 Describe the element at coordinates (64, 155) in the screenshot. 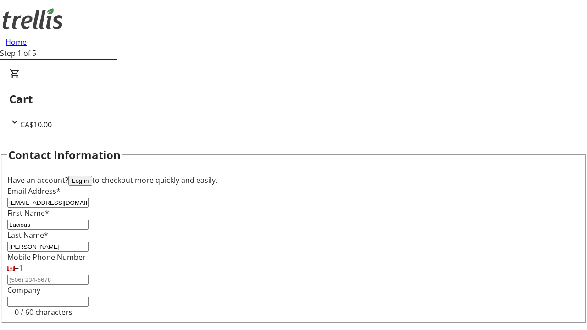

I see `h2: Contact Information` at that location.